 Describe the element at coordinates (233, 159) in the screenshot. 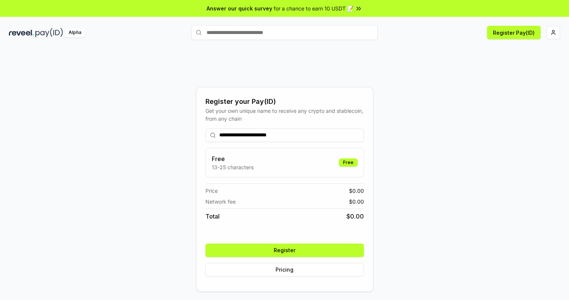

I see `h3: Free` at that location.